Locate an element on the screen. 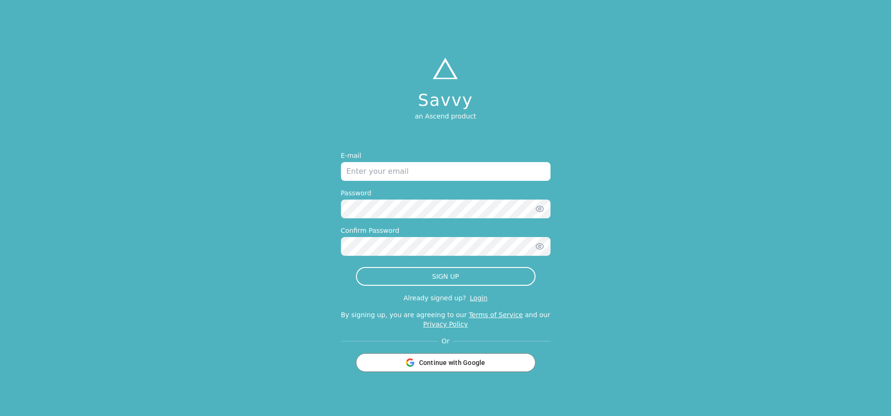 Image resolution: width=891 pixels, height=416 pixels. a: Login is located at coordinates (479, 298).